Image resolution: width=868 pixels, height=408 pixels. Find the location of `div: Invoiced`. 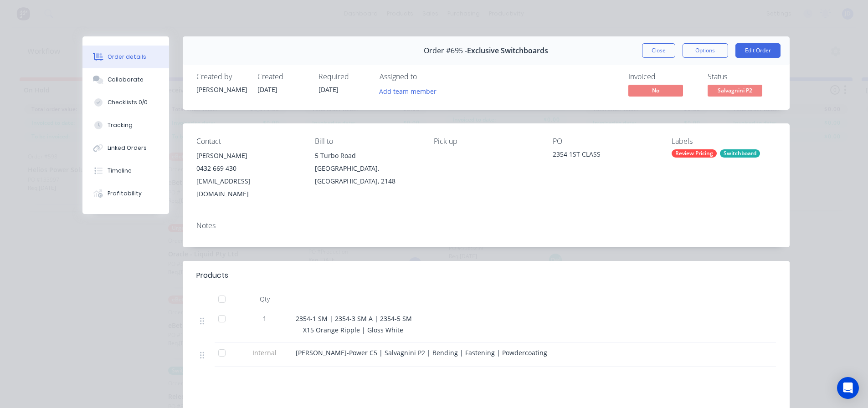

div: Invoiced is located at coordinates (663, 77).